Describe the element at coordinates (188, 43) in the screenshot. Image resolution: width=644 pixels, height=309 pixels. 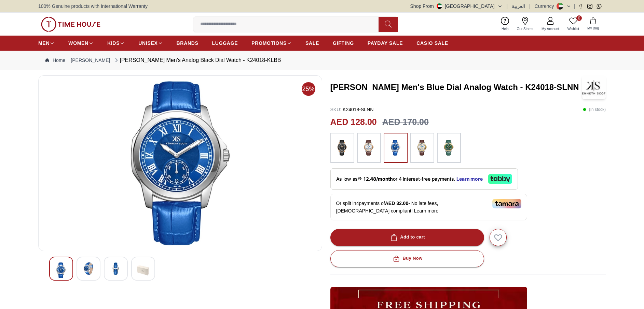
I see `span: BRANDS` at that location.